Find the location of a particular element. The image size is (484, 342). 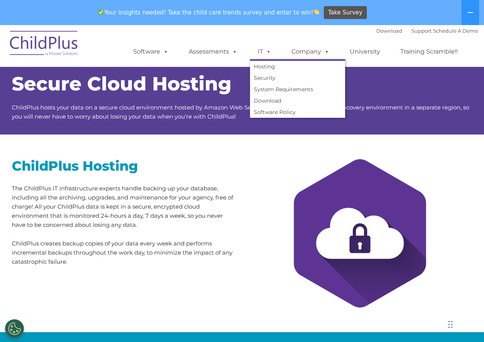

span: Secure Cloud Hosting is located at coordinates (121, 84).